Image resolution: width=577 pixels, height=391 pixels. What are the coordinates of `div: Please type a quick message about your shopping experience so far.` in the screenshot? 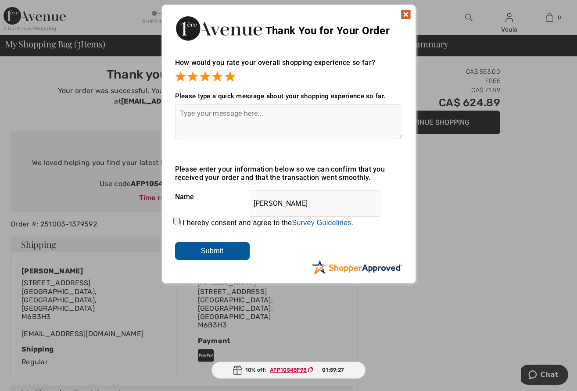 It's located at (289, 96).